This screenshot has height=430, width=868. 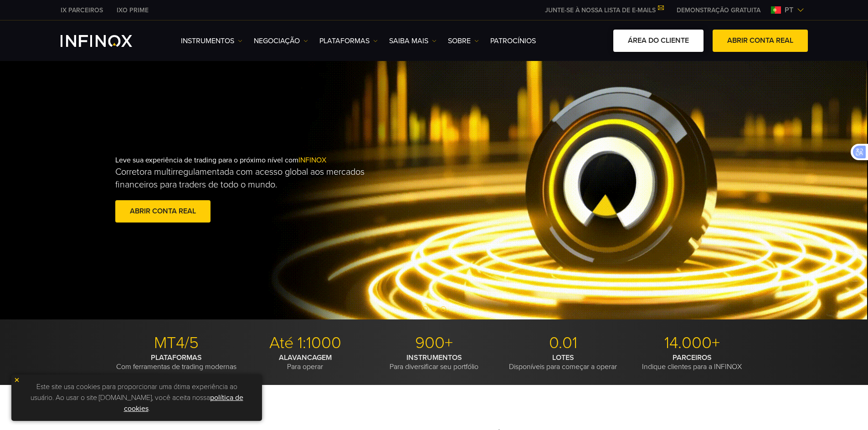 What do you see at coordinates (176, 358) in the screenshot?
I see `strong: PLATAFORMAS` at bounding box center [176, 358].